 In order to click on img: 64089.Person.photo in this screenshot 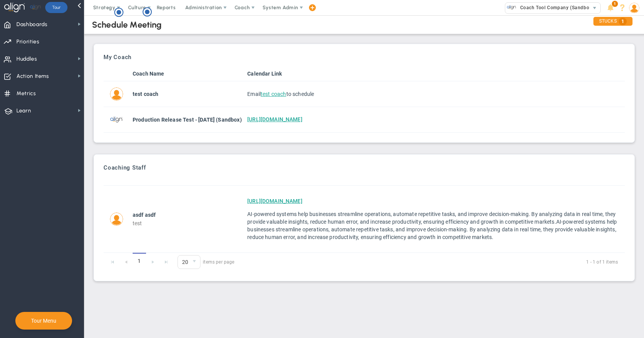, I will do `click(634, 8)`.